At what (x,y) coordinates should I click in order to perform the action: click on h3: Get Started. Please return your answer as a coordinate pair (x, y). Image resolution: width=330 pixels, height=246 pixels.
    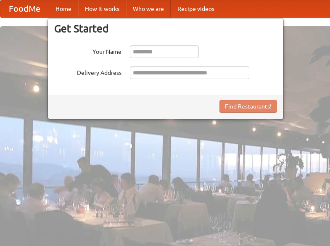
    Looking at the image, I should click on (166, 29).